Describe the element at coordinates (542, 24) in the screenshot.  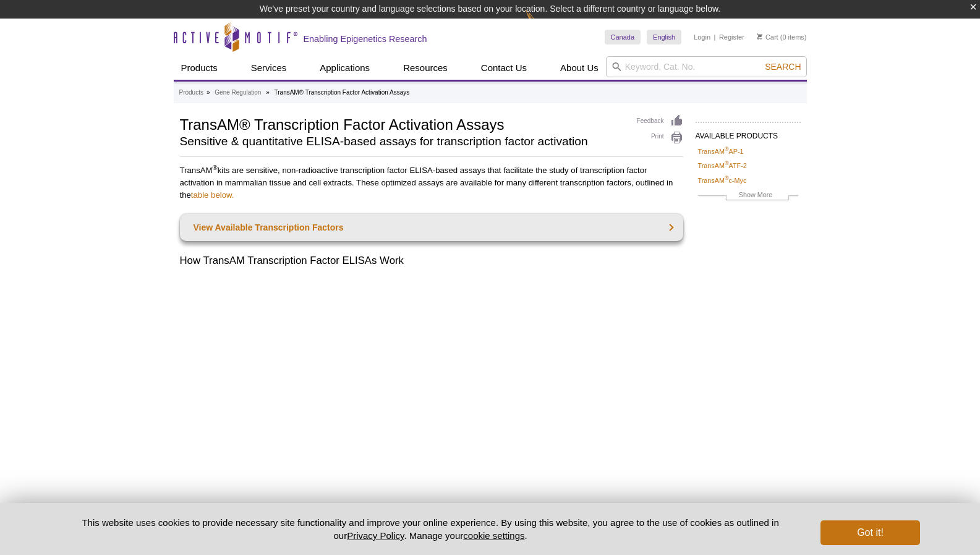
I see `img: Change Here` at that location.